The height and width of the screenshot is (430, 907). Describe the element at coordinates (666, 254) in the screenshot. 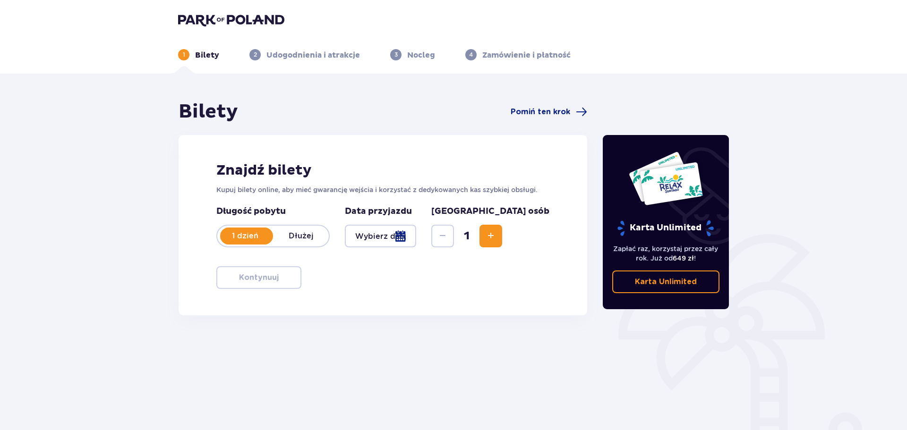

I see `p: Zapłać raz, korzystaj przez cały rok. Już od !` at that location.